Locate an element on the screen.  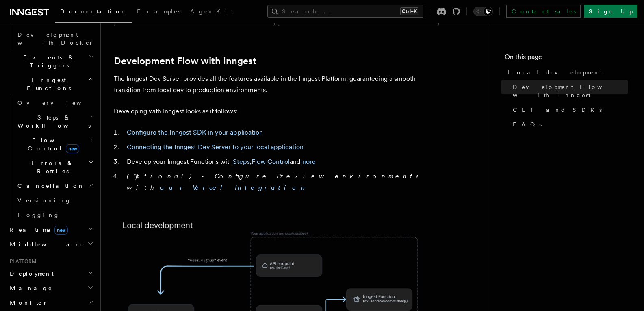
em: (Optional) - Configure Preview environments with is located at coordinates (275, 182).